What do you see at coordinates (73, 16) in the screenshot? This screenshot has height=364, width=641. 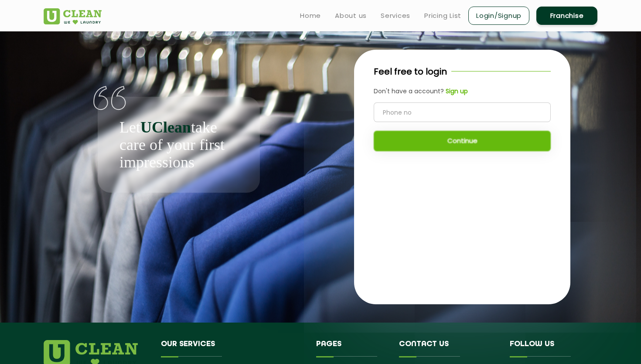 I see `img: UClean Laundry and Dry Cleaning` at bounding box center [73, 16].